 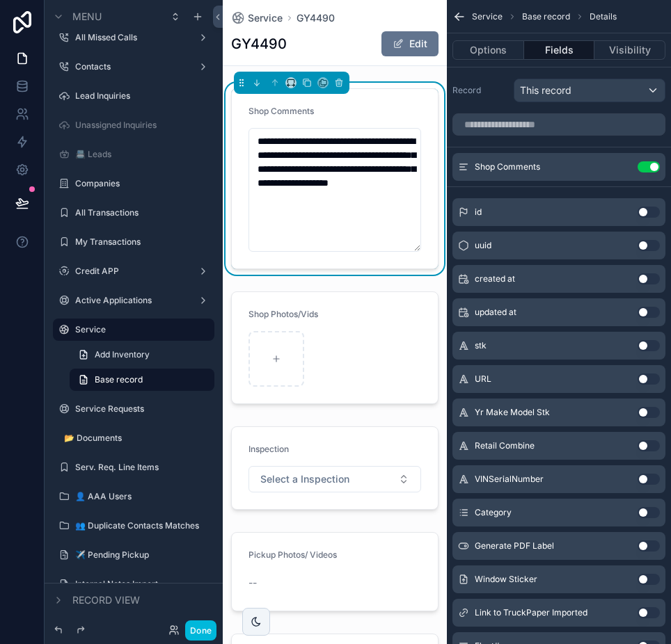 I want to click on a: 👤 AAA Users, so click(x=141, y=496).